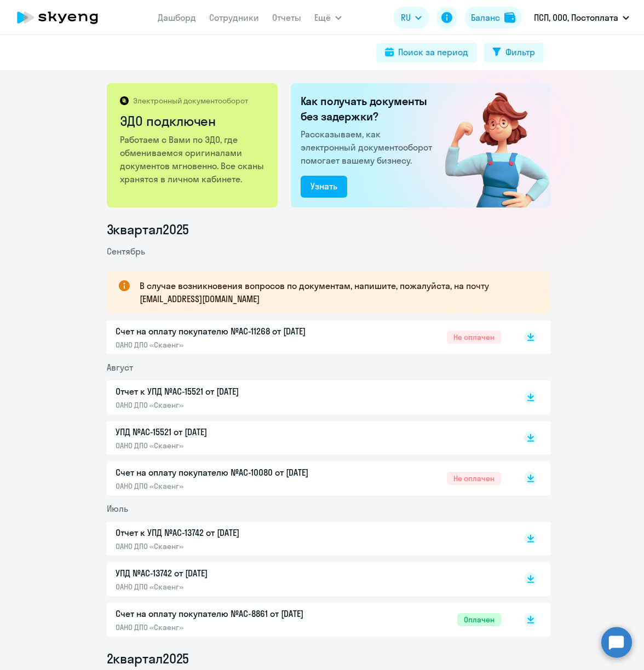  What do you see at coordinates (117, 509) in the screenshot?
I see `span: Июль` at bounding box center [117, 509].